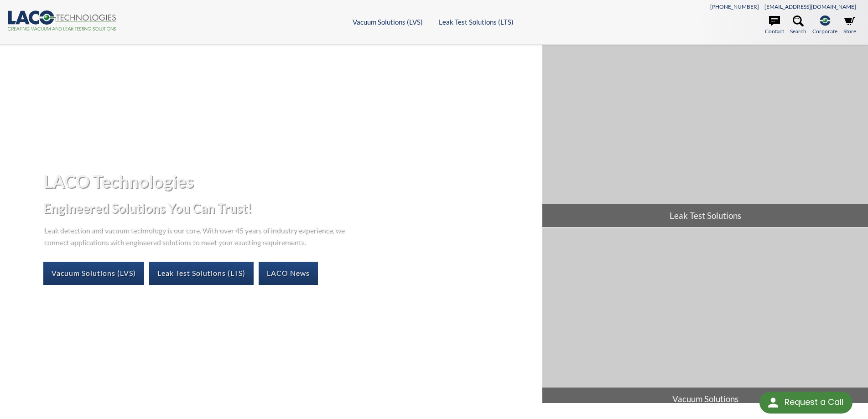  I want to click on a: LACO News, so click(288, 274).